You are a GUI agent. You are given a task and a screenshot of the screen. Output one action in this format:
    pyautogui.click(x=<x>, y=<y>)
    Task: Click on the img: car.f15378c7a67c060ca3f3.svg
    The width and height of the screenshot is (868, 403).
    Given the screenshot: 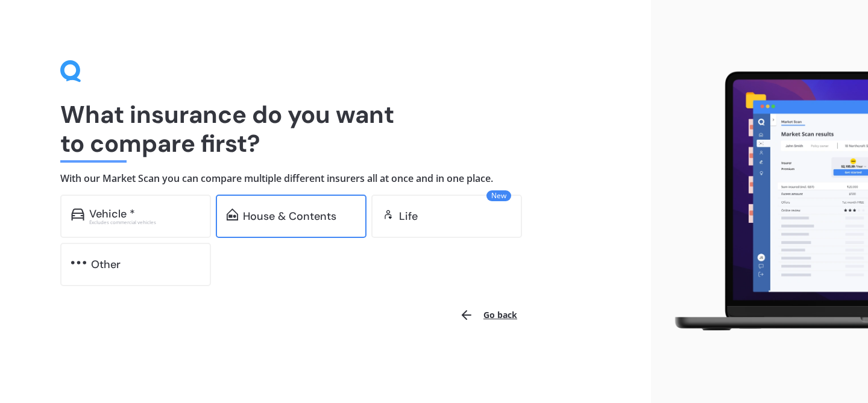 What is the action you would take?
    pyautogui.click(x=78, y=214)
    